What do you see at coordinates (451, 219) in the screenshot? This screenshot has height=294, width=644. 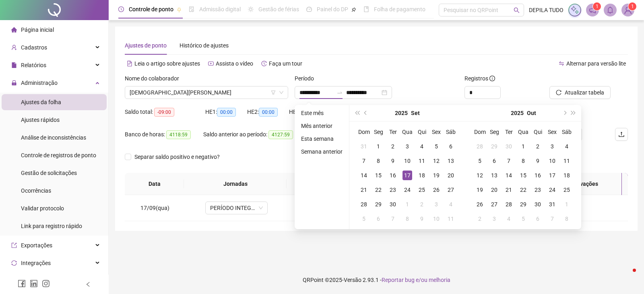 I see `td: 2025-10-11` at bounding box center [451, 219].